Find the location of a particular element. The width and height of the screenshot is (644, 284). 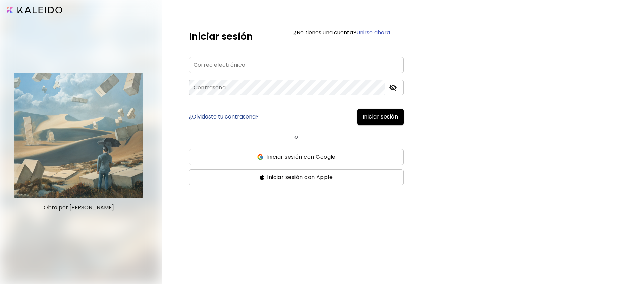

span: Iniciar sesión is located at coordinates (380, 117).